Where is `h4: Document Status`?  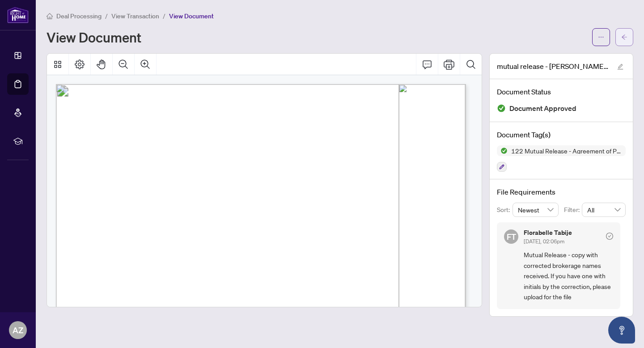 h4: Document Status is located at coordinates (561, 92).